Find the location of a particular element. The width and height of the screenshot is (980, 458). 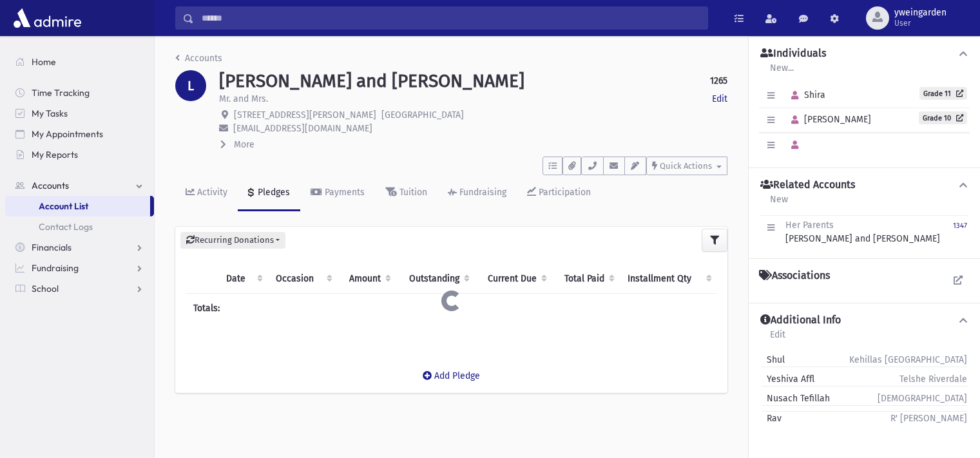

div: Participation is located at coordinates (563, 192).